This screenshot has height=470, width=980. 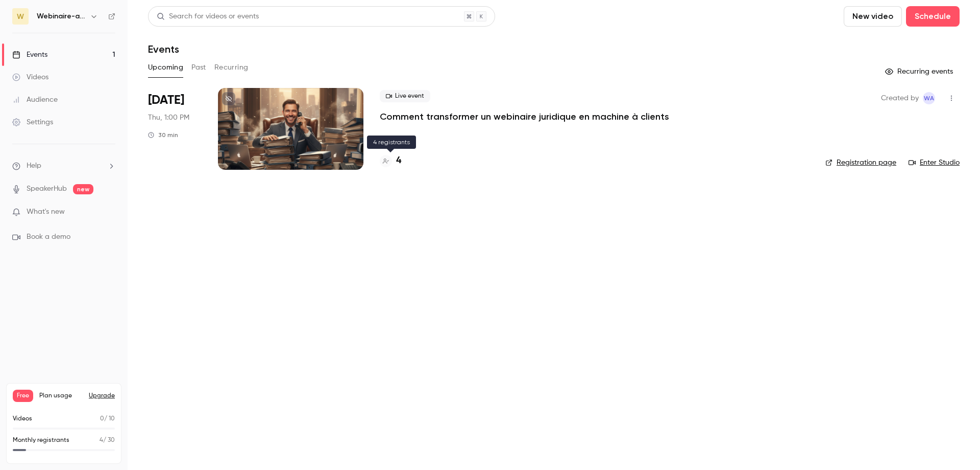 I want to click on div: Videos, so click(x=30, y=77).